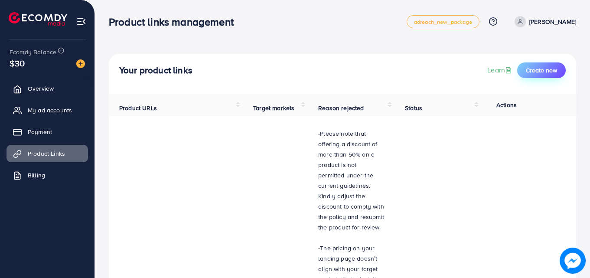 This screenshot has height=278, width=590. Describe the element at coordinates (351, 180) in the screenshot. I see `p: -Please note that offering a discount of more than 50% on a product is not permitted under the cu...` at that location.